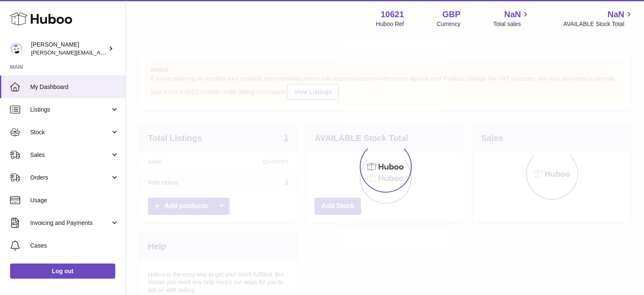 The width and height of the screenshot is (644, 295). What do you see at coordinates (70, 223) in the screenshot?
I see `span: Invoicing and Payments` at bounding box center [70, 223].